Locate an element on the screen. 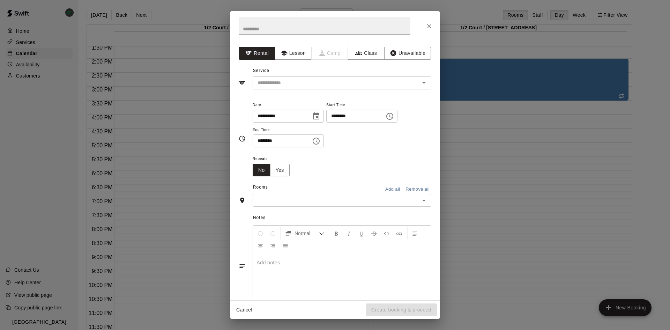  button: Format Bold is located at coordinates (336, 233).